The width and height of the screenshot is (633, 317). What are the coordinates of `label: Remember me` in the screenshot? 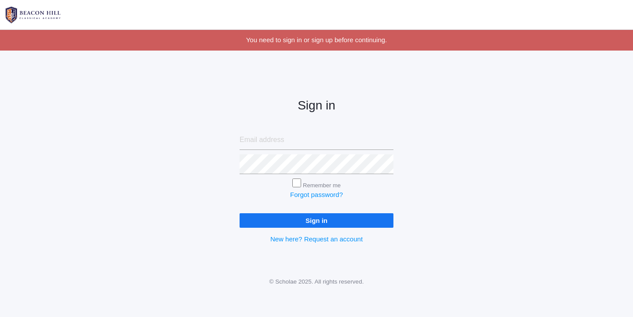 It's located at (322, 185).